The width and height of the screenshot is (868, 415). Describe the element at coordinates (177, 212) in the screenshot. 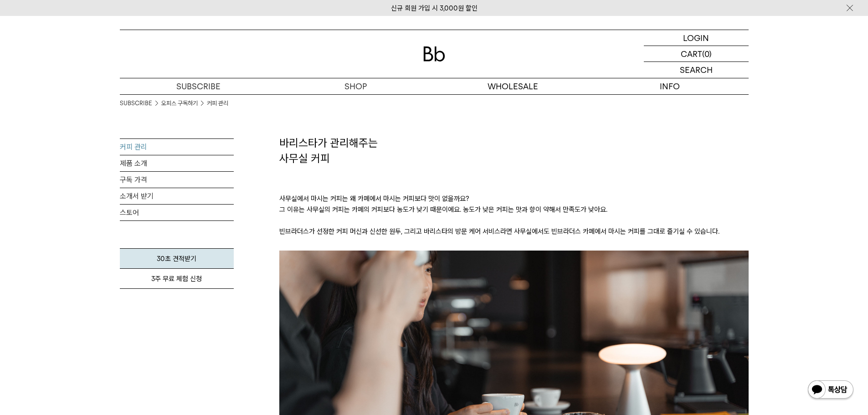

I see `a: 스토어` at that location.